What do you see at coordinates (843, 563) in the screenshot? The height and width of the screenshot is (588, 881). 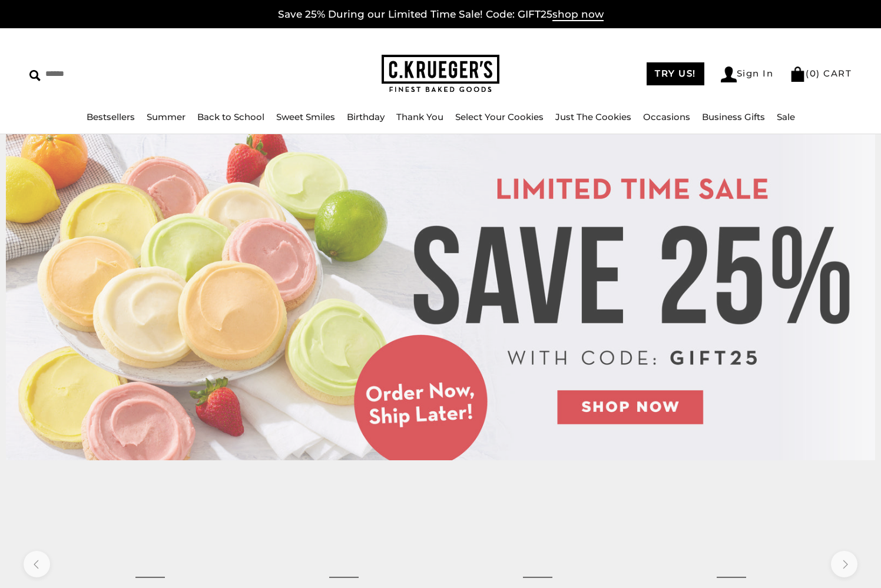 I see `button: next` at bounding box center [843, 563].